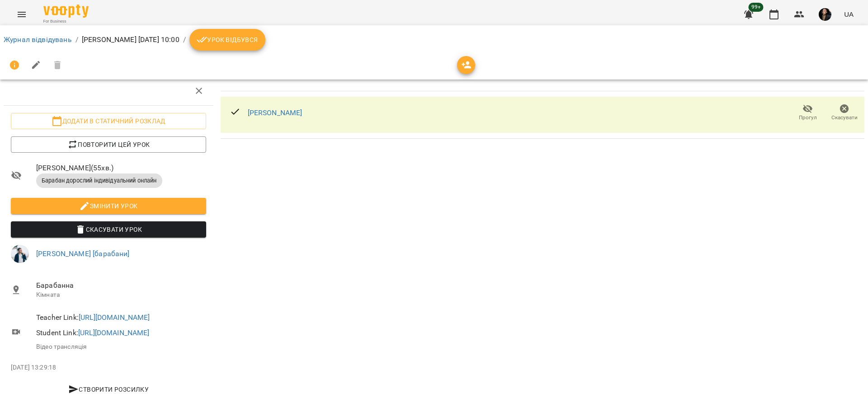 The height and width of the screenshot is (412, 868). Describe the element at coordinates (38, 39) in the screenshot. I see `a: Журнал відвідувань` at that location.